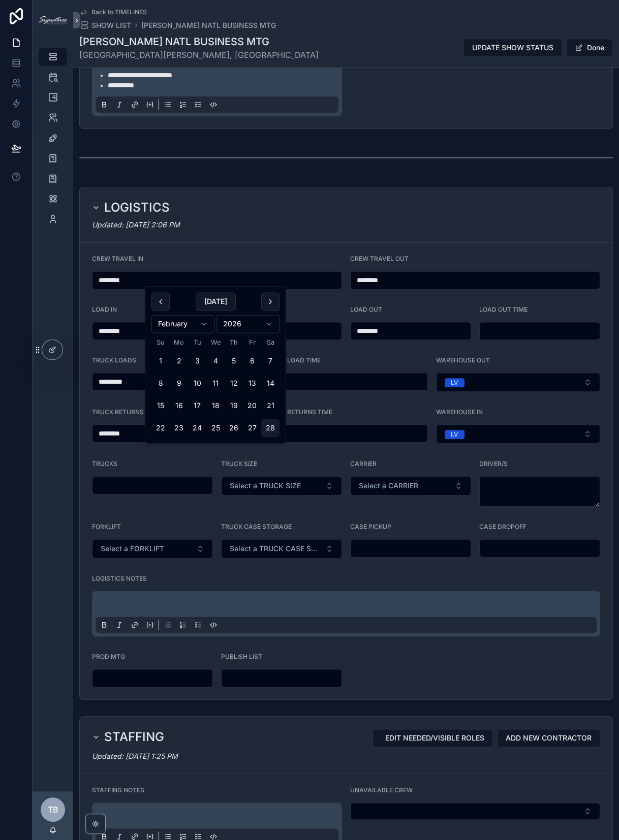 This screenshot has width=619, height=840. What do you see at coordinates (216, 343) in the screenshot?
I see `th: Wednesday` at bounding box center [216, 343].